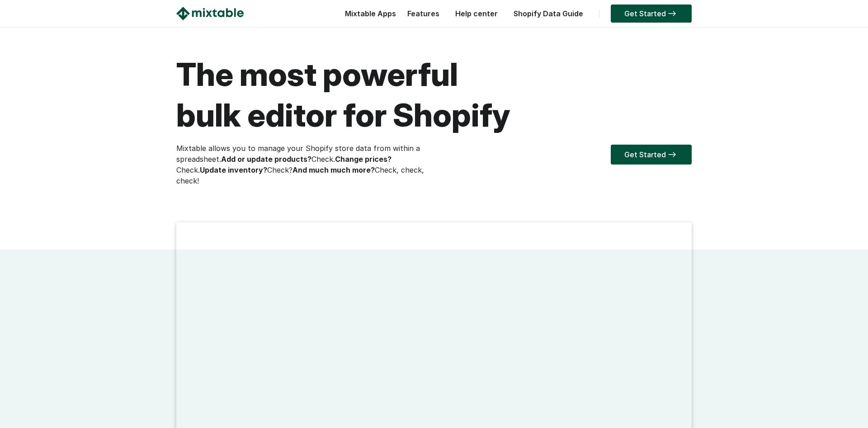  What do you see at coordinates (334, 170) in the screenshot?
I see `strong: And much much more?` at bounding box center [334, 170].